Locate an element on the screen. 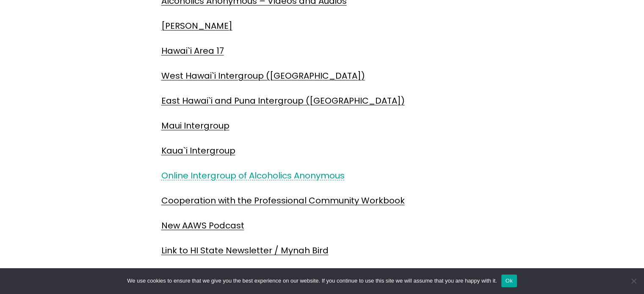  a: Link to HI State Newsletter / Mynah Bird is located at coordinates (245, 250).